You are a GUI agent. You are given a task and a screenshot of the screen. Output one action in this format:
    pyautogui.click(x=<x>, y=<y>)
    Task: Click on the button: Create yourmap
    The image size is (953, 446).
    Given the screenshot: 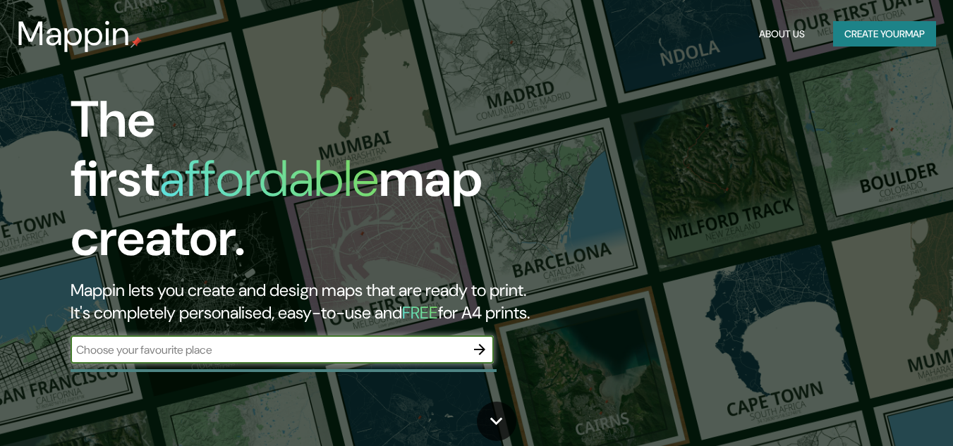 What is the action you would take?
    pyautogui.click(x=884, y=34)
    